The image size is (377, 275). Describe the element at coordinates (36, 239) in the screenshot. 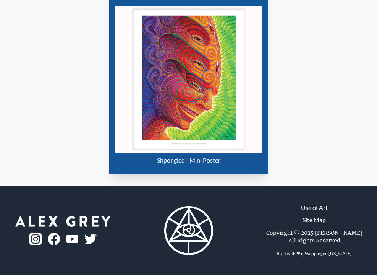

I see `img: ig-logo.png` at that location.